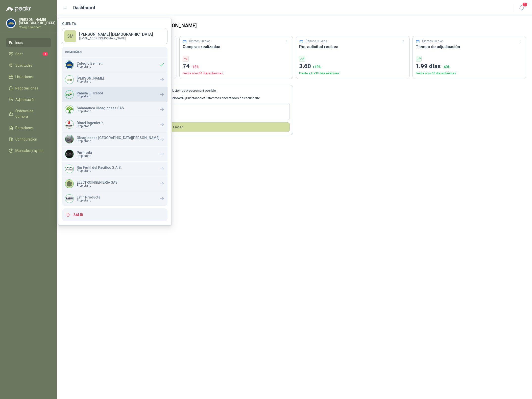  I want to click on a: ELECTROINGENIERIA SASPropietario, so click(115, 184).